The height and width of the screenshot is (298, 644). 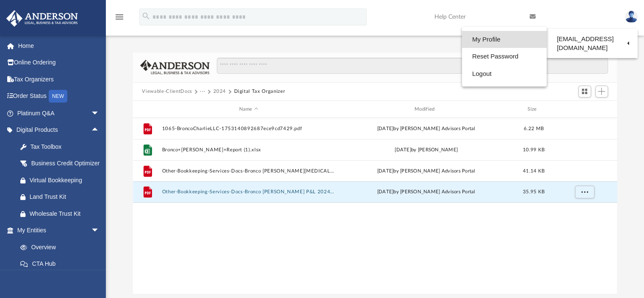 What do you see at coordinates (62, 197) in the screenshot?
I see `a: Land Trust Kit` at bounding box center [62, 197].